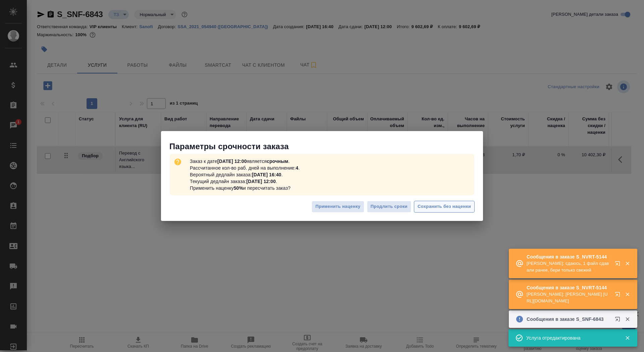 The image size is (644, 352). What do you see at coordinates (238, 188) in the screenshot?
I see `b: 50%` at bounding box center [238, 188].